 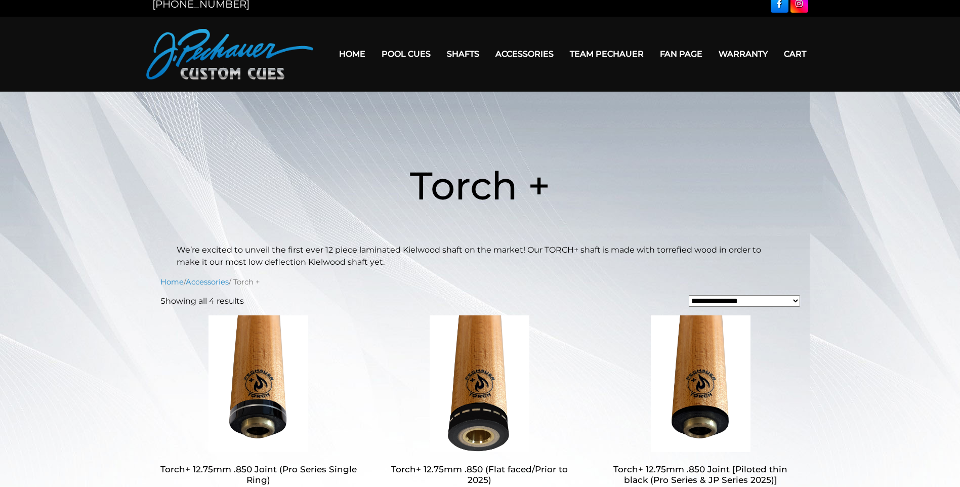 What do you see at coordinates (743, 54) in the screenshot?
I see `a: Warranty` at bounding box center [743, 54].